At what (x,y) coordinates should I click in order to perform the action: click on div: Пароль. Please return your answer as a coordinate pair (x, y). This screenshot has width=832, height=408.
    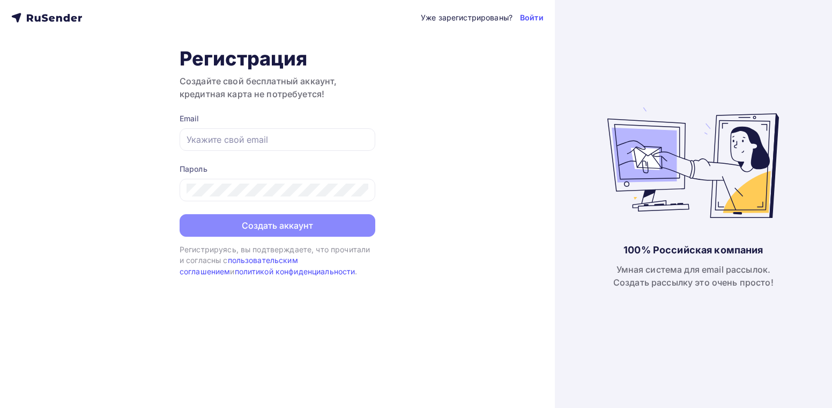
    Looking at the image, I should click on (277, 169).